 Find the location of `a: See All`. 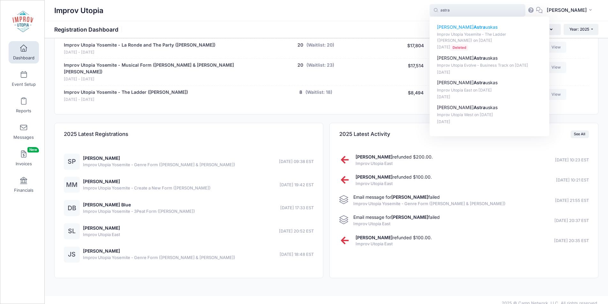

a: See All is located at coordinates (579, 134).